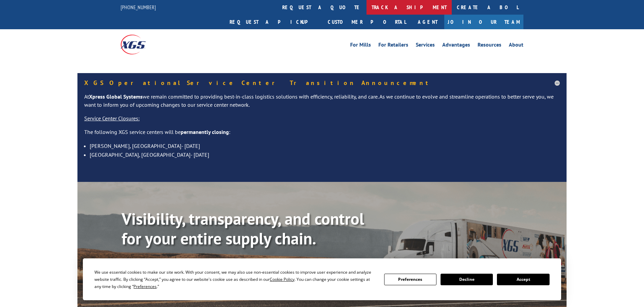 The height and width of the screenshot is (307, 644). What do you see at coordinates (523, 279) in the screenshot?
I see `button: Accept` at bounding box center [523, 279].